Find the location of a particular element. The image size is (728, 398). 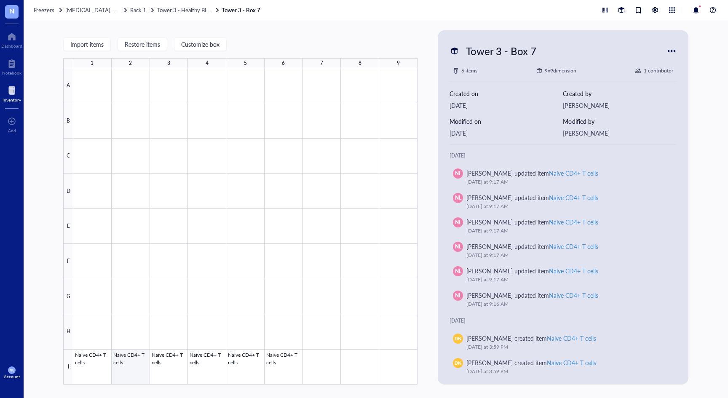

div: 7 is located at coordinates (322, 63).